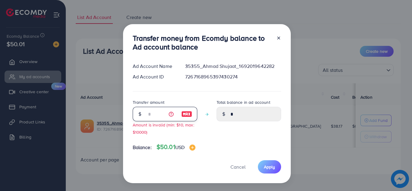 The height and width of the screenshot is (191, 412). What do you see at coordinates (269, 166) in the screenshot?
I see `button: Apply` at bounding box center [269, 166].